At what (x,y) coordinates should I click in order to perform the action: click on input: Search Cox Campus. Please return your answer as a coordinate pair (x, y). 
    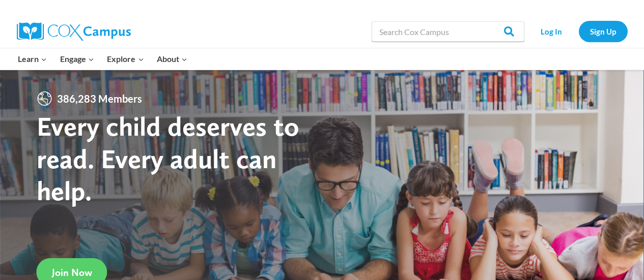
    Looking at the image, I should click on (448, 31).